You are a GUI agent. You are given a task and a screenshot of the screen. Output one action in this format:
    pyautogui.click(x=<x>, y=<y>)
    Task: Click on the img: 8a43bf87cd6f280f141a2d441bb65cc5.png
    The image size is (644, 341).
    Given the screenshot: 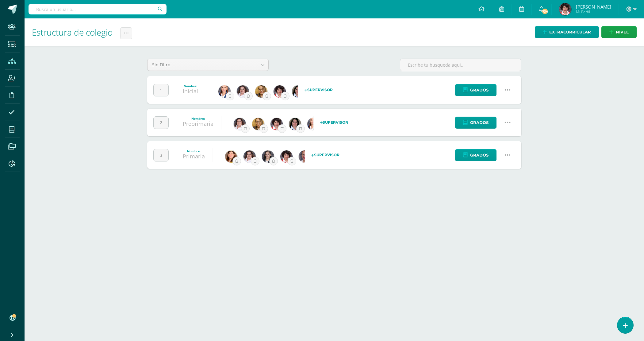 What is the action you would take?
    pyautogui.click(x=305, y=156)
    